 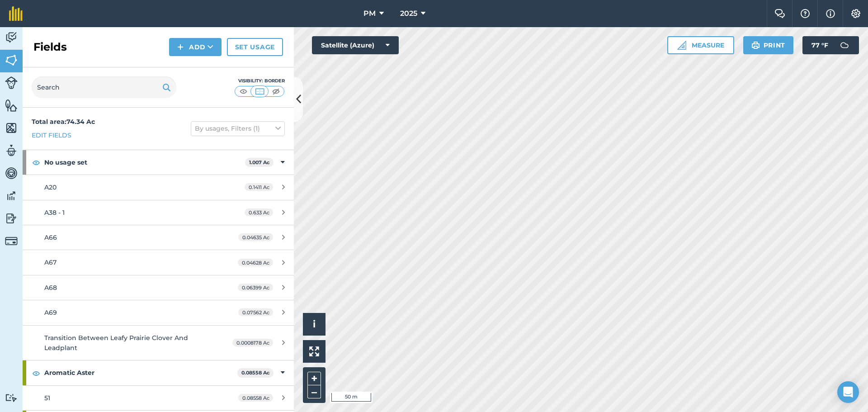 What do you see at coordinates (252, 342) in the screenshot?
I see `span: 0.0008178 Ac` at bounding box center [252, 342].